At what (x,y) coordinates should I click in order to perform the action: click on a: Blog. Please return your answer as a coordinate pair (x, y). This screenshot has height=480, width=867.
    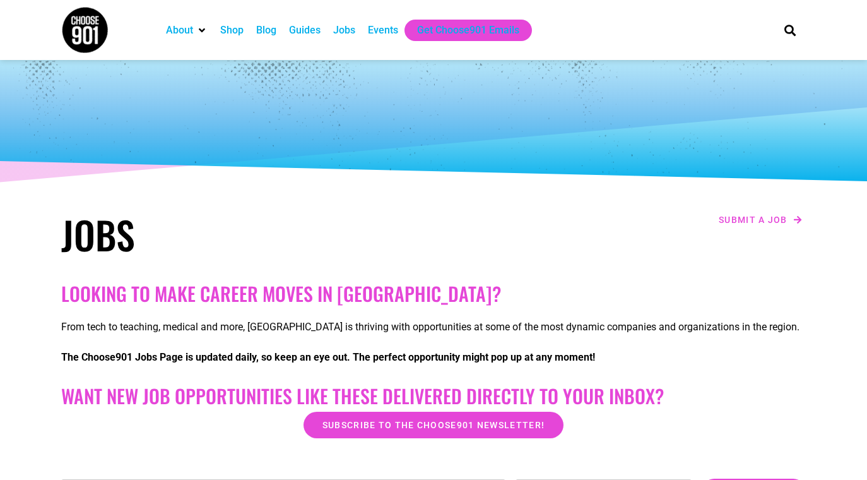
    Looking at the image, I should click on (266, 30).